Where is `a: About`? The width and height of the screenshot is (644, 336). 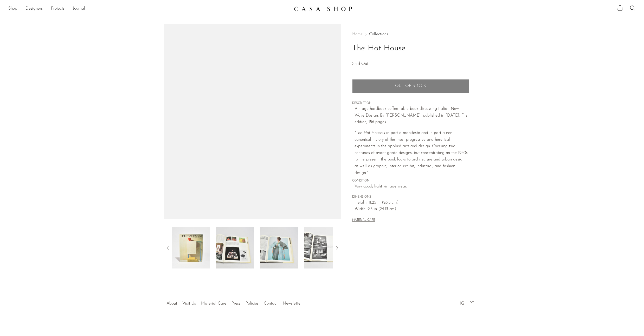
a: About is located at coordinates (172, 304).